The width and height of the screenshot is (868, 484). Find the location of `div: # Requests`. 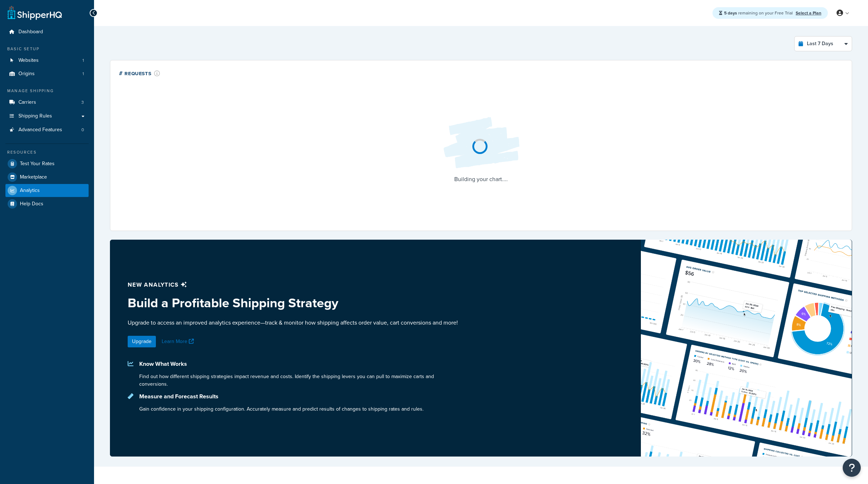

div: # Requests is located at coordinates (140, 73).